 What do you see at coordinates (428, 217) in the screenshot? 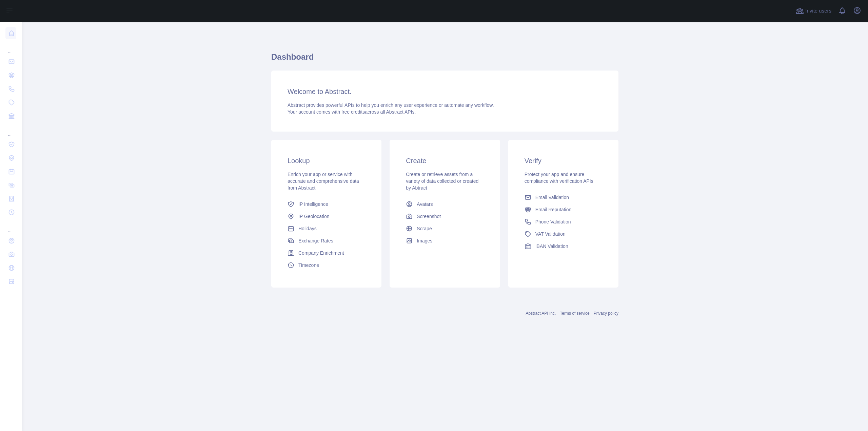
I see `span: Screenshot` at bounding box center [428, 217].